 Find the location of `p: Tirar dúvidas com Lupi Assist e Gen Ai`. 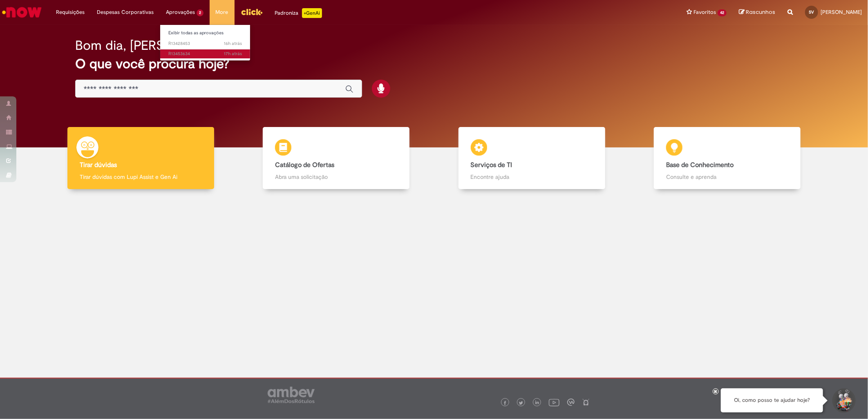

p: Tirar dúvidas com Lupi Assist e Gen Ai is located at coordinates (141, 177).